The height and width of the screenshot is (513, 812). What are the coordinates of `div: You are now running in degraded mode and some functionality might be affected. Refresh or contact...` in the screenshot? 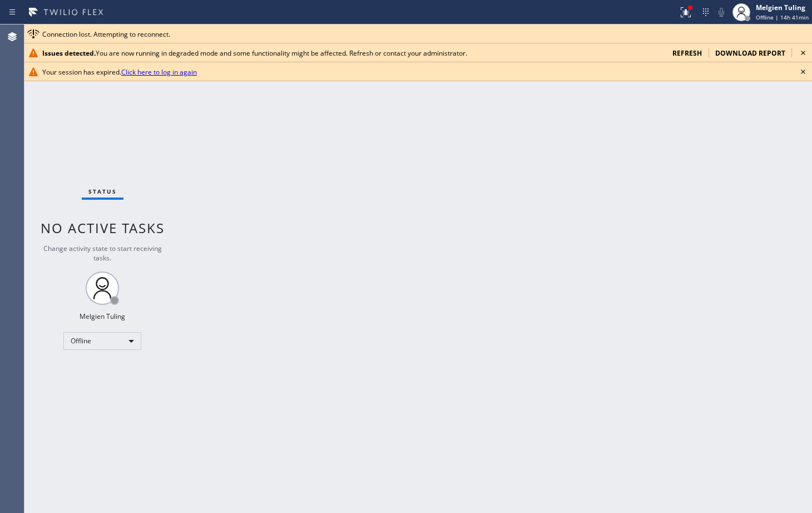 It's located at (353, 53).